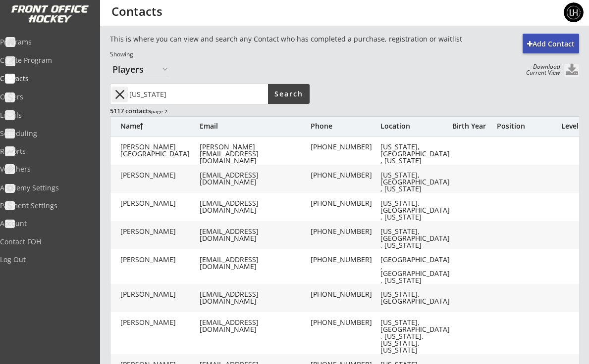 Image resolution: width=589 pixels, height=364 pixels. Describe the element at coordinates (551, 44) in the screenshot. I see `div: Add Contact` at that location.